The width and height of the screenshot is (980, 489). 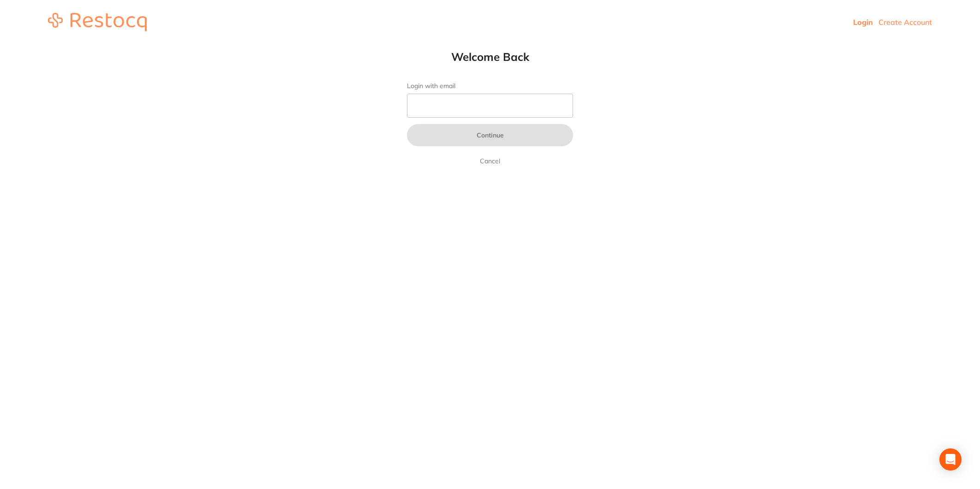 I want to click on a: Login, so click(x=862, y=22).